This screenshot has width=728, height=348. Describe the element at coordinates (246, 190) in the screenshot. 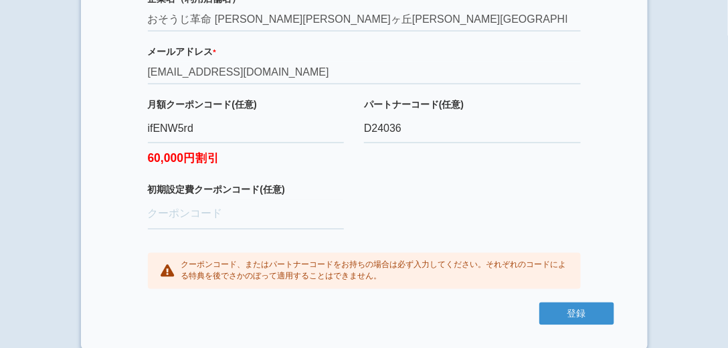

I see `label: 初期設定費クーポンコード(任意)` at that location.